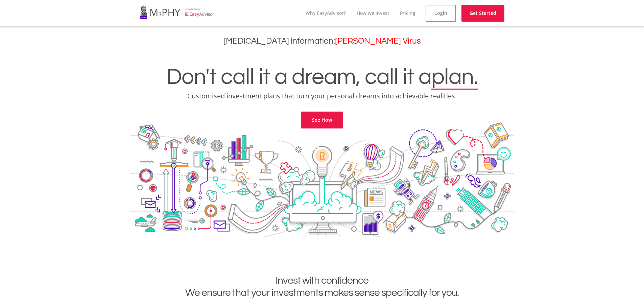  Describe the element at coordinates (325, 13) in the screenshot. I see `a: Why EasyAdvisor?` at that location.